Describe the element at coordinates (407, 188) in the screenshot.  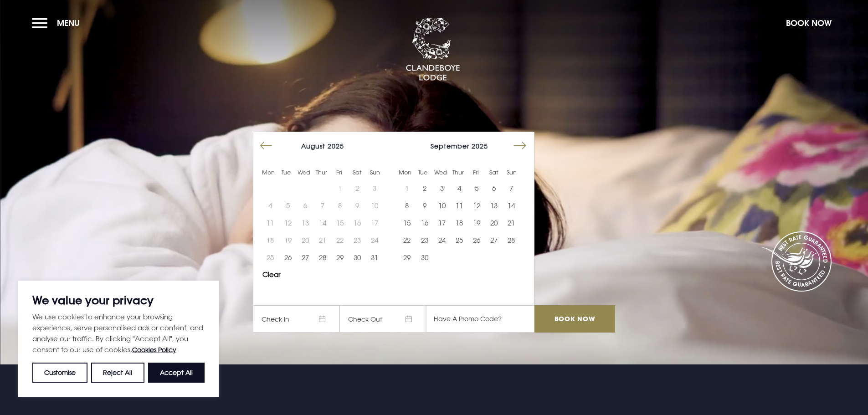
I see `td: Choose Monday, September 1, 2025 as your start date.` at that location.